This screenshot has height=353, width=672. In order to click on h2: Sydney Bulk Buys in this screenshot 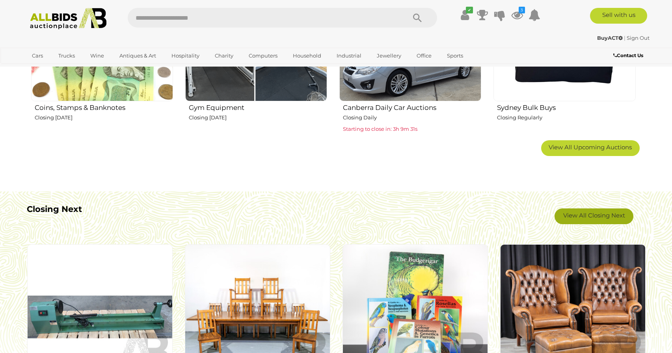, I will do `click(566, 107)`.